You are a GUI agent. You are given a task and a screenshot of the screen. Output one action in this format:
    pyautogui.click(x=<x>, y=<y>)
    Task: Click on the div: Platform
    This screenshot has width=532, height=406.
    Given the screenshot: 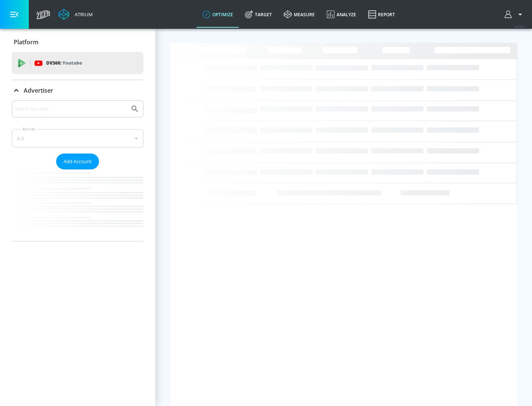 What is the action you would take?
    pyautogui.click(x=78, y=42)
    